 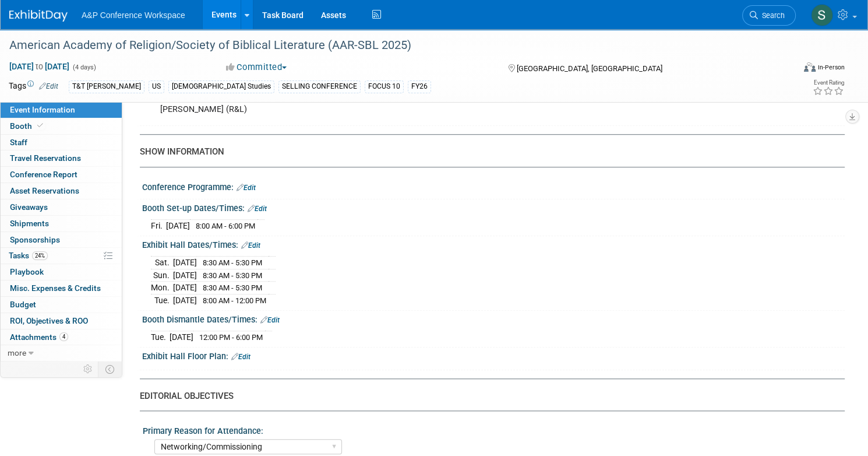 I want to click on span: Sponsorships, so click(x=35, y=240).